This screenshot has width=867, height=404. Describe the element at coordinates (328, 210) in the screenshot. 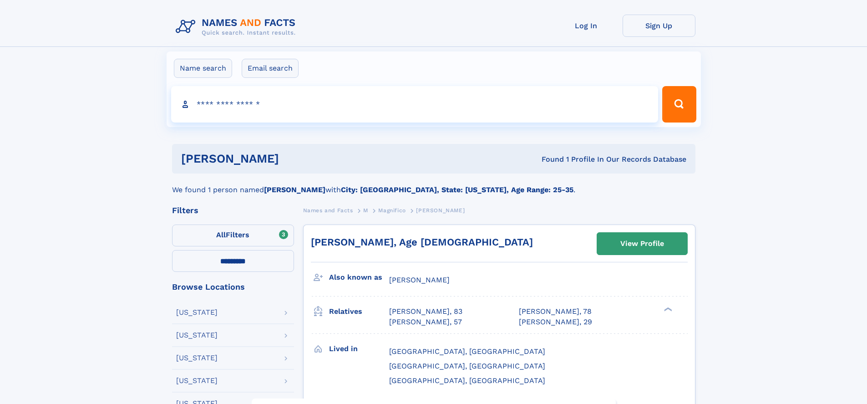

I see `a: Names and Facts` at that location.